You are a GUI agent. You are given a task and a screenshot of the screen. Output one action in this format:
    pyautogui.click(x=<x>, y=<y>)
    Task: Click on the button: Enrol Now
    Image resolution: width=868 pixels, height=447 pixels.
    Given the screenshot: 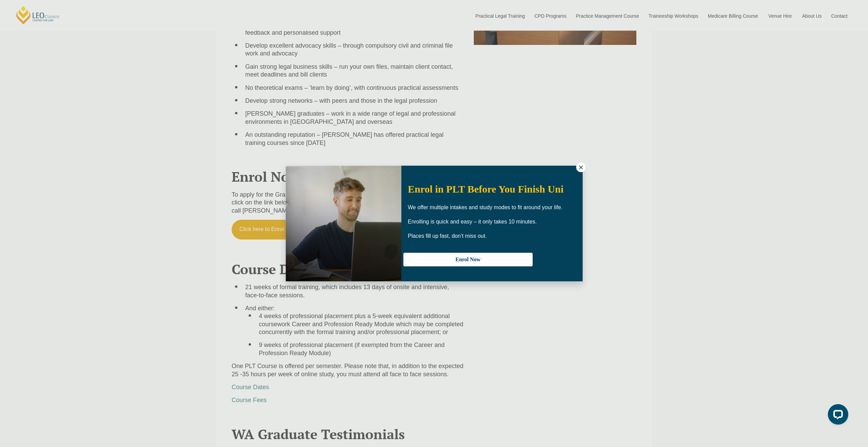 What is the action you would take?
    pyautogui.click(x=468, y=260)
    